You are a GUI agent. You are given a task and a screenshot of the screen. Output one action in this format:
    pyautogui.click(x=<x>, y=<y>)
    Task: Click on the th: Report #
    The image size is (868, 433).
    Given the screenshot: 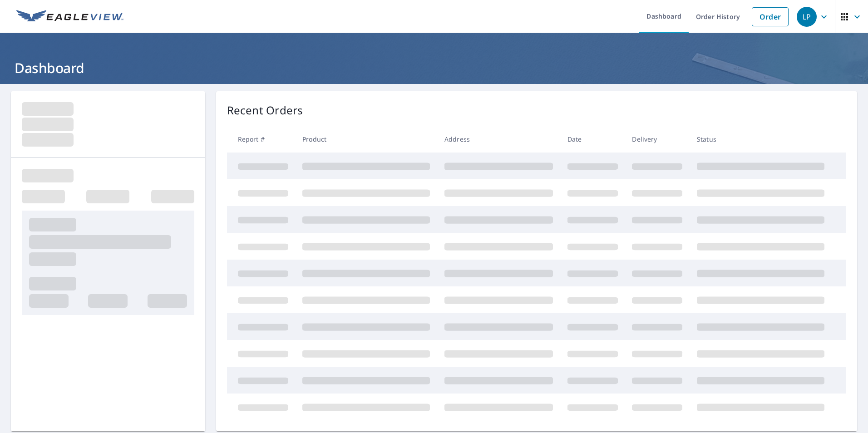 What is the action you would take?
    pyautogui.click(x=261, y=139)
    